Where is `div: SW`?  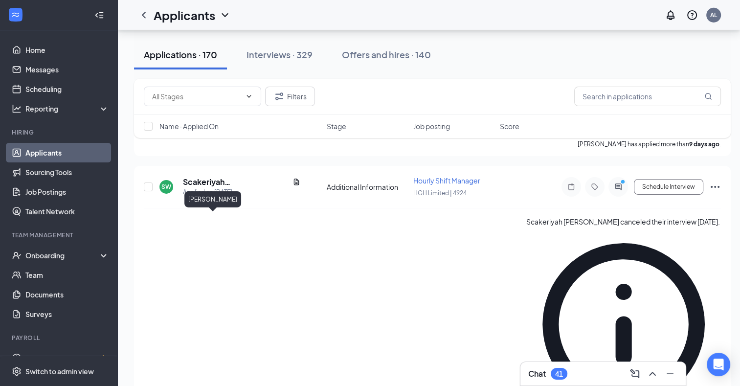 div: SW is located at coordinates (166, 186).